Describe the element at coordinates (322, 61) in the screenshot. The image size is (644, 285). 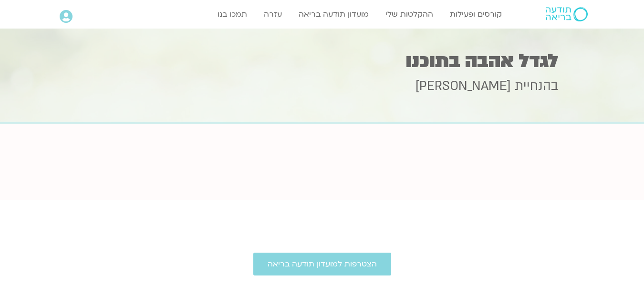
I see `h1: לגדל אהבה בתוכנו` at that location.